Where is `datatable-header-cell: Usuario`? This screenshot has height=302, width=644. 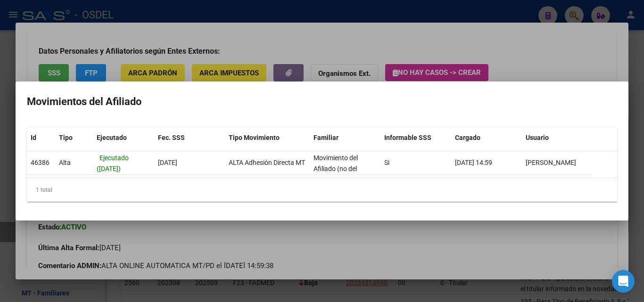
datatable-header-cell: Usuario is located at coordinates (557, 138).